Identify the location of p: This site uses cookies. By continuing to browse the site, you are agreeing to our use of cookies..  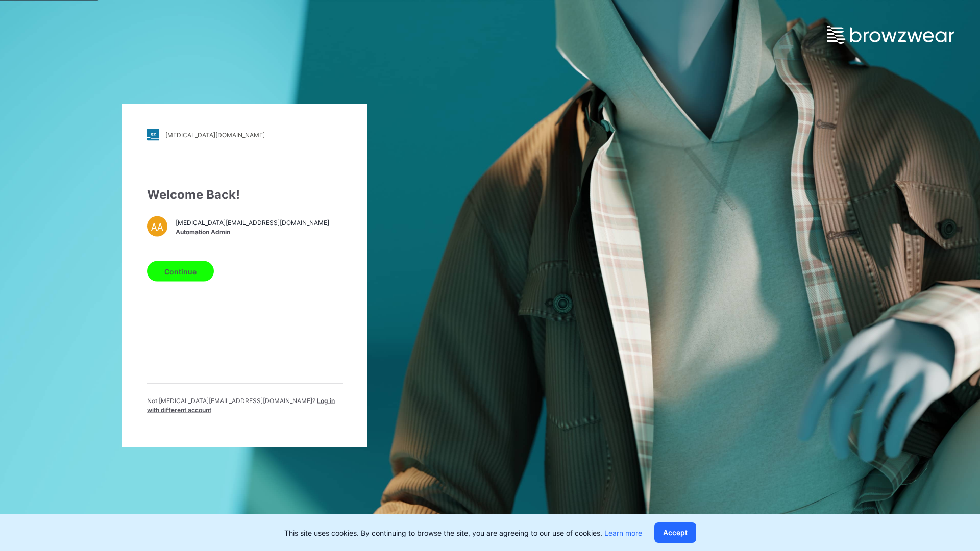
(463, 533).